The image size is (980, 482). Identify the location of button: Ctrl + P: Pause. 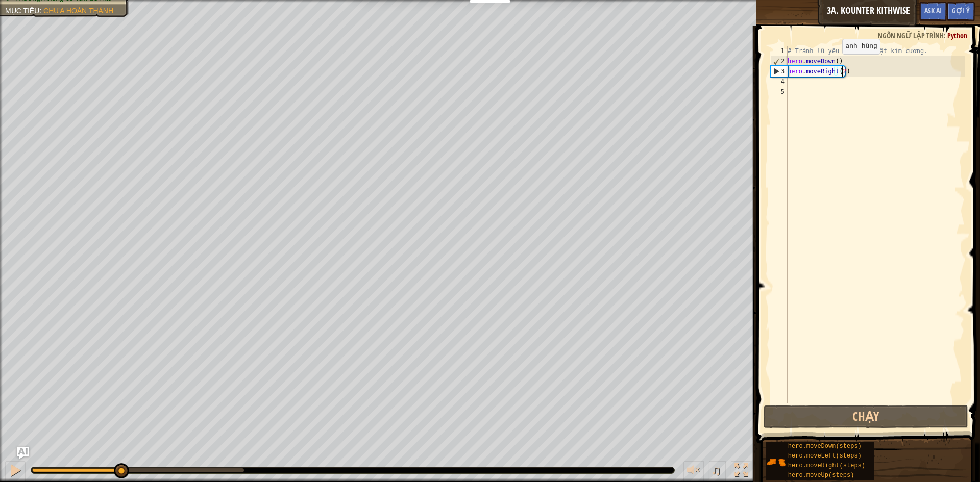
(15, 472).